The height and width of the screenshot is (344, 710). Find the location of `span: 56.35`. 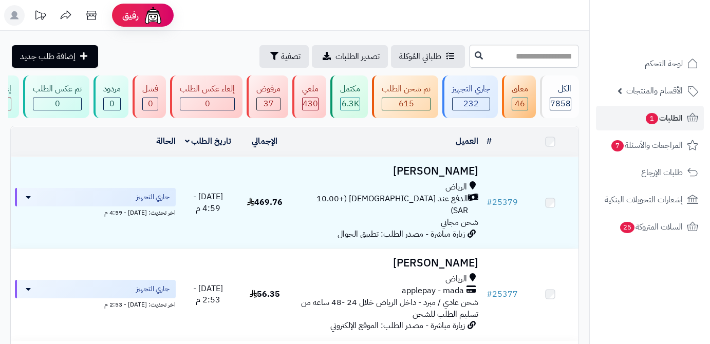

span: 56.35 is located at coordinates (265, 294).